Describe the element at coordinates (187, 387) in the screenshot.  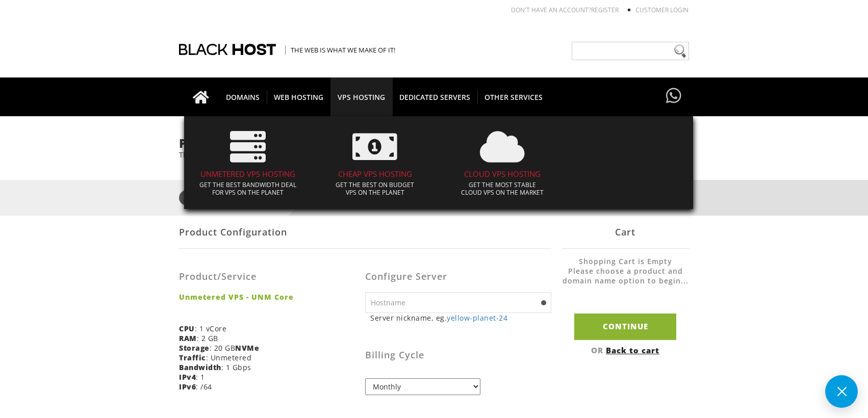
I see `b: IPv6` at that location.